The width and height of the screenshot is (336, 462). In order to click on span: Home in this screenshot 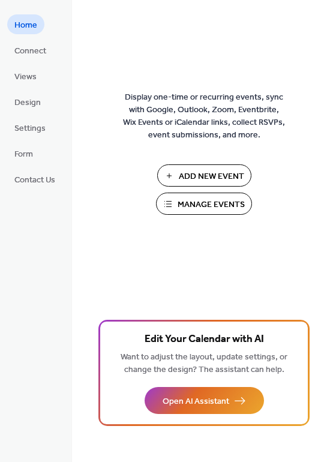, I will do `click(26, 25)`.